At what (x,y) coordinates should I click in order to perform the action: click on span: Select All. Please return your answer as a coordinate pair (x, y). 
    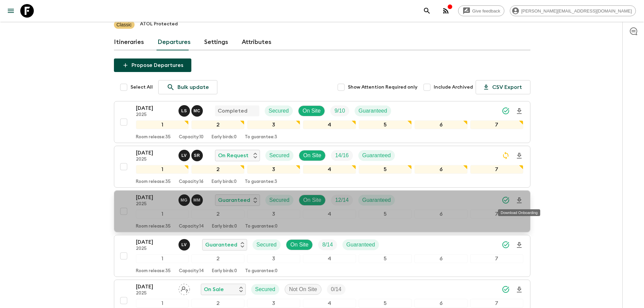
    Looking at the image, I should click on (142, 87).